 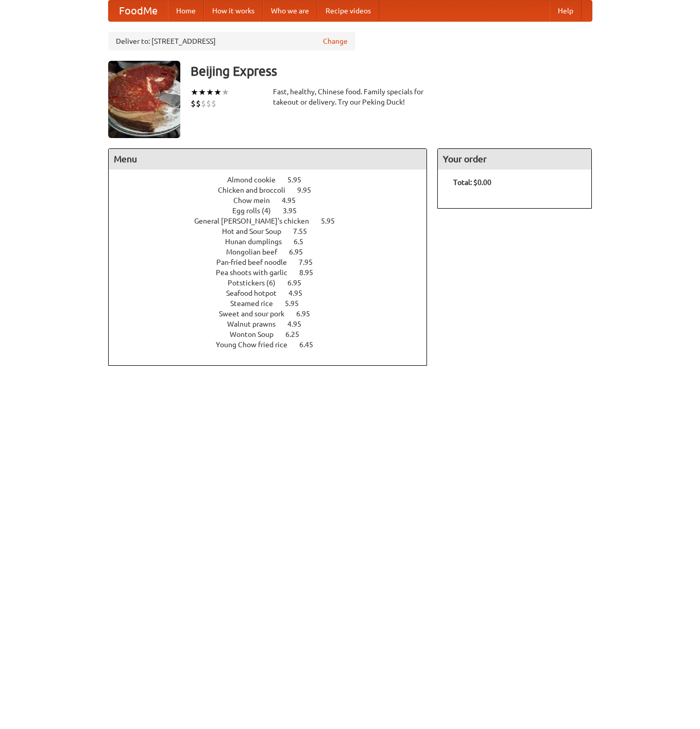 What do you see at coordinates (350, 97) in the screenshot?
I see `div: Fast, healthy, Chinese food. Family specials for takeout or delivery. Try our Peking Duck!` at bounding box center [350, 97].